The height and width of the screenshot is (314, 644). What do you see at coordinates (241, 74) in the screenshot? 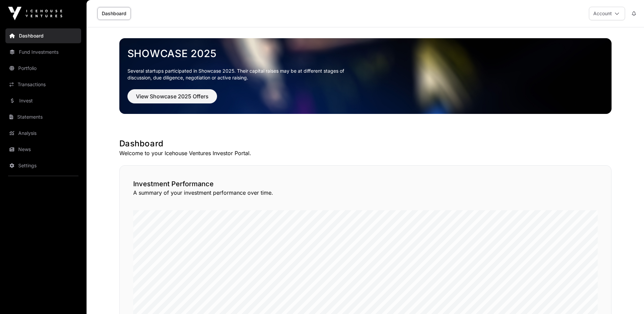
I see `p: Several startups participated in Showcase 2025. Their capital raises may be at different stages o...` at bounding box center [241, 74].